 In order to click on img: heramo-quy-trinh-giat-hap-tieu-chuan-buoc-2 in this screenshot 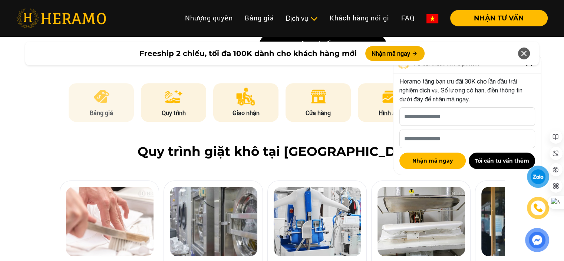, I will do `click(214, 221)`.